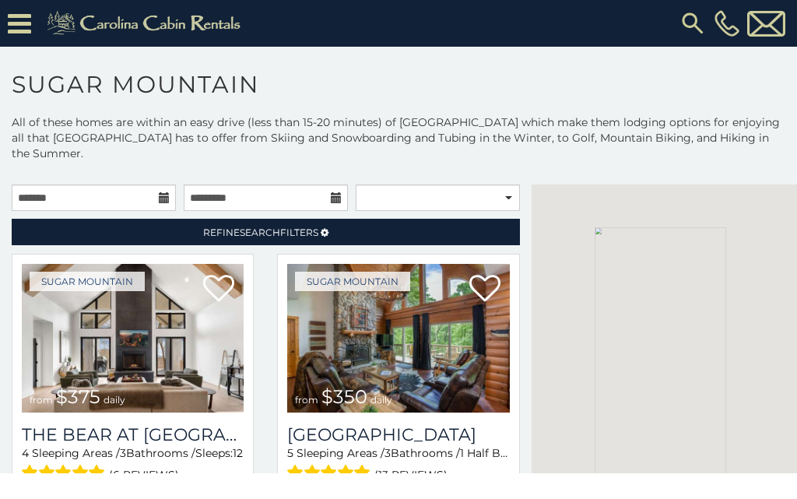 This screenshot has width=797, height=499. Describe the element at coordinates (495, 453) in the screenshot. I see `span: 1 Half Baths /` at that location.